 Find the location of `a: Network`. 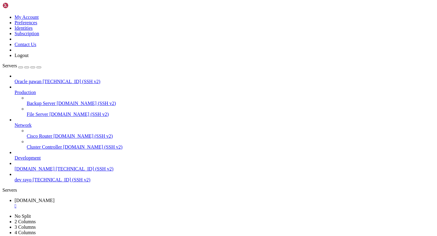

a: Network is located at coordinates (225, 125).